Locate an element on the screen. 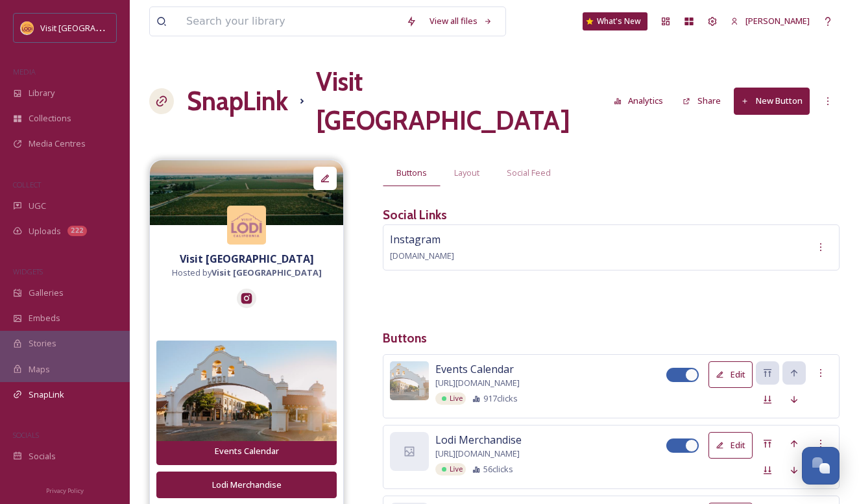  button: Share is located at coordinates (701, 101).